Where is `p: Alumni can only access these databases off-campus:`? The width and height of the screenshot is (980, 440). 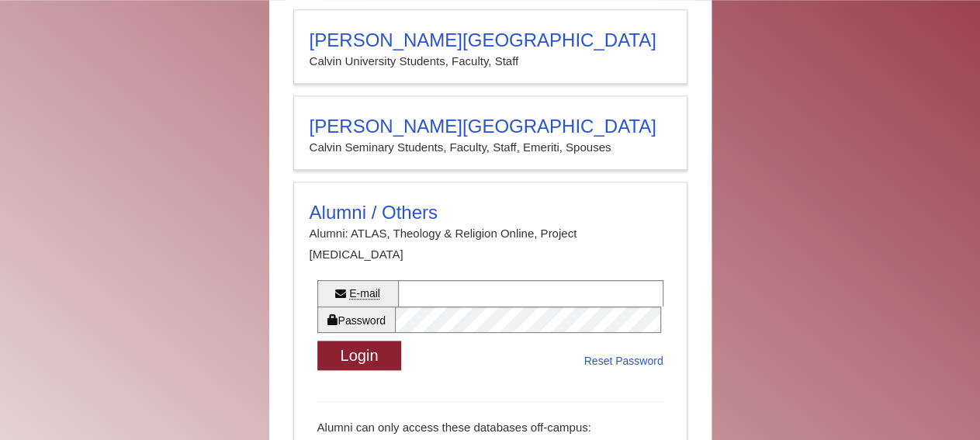 p: Alumni can only access these databases off-campus: is located at coordinates (490, 428).